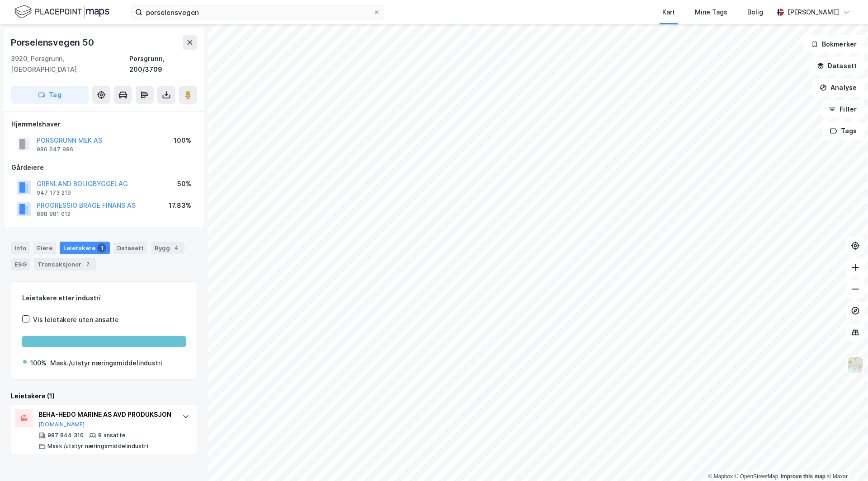 The image size is (868, 481). Describe the element at coordinates (53, 214) in the screenshot. I see `div: 888 981 012` at that location.